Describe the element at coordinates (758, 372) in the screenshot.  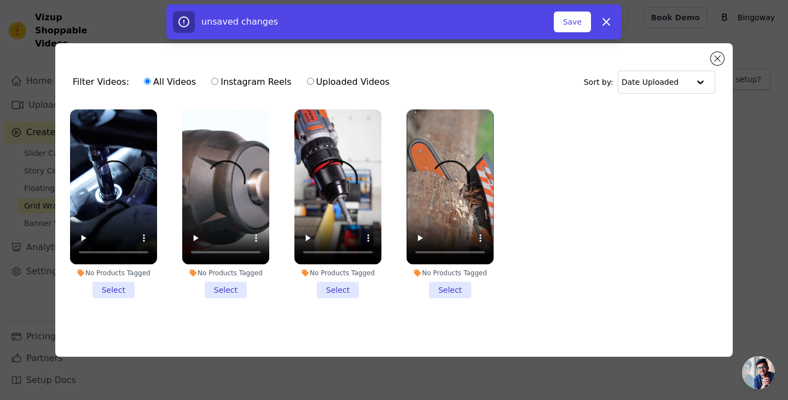
I see `a: 开放式聊天` at that location.